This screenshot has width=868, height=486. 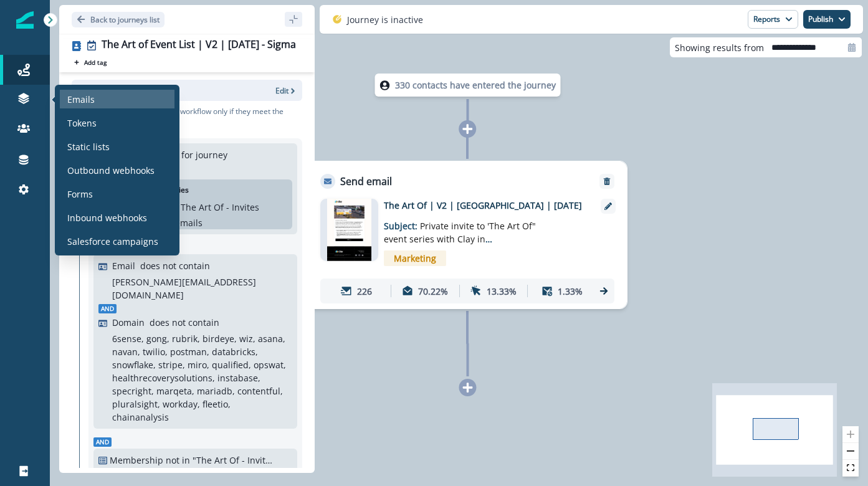 What do you see at coordinates (117, 99) in the screenshot?
I see `a: Emails` at bounding box center [117, 99].